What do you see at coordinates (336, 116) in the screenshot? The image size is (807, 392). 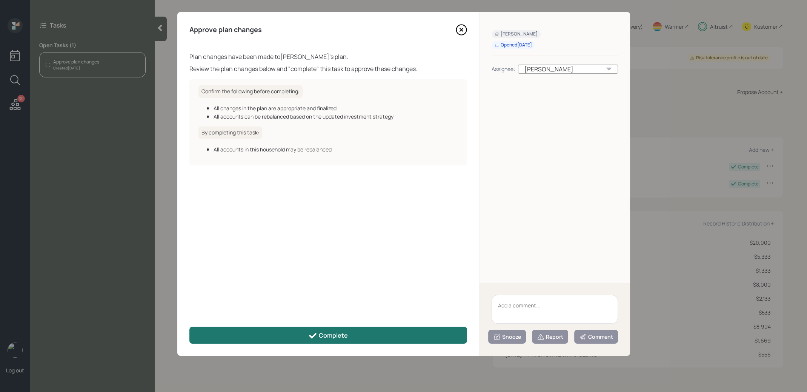 I see `div: All accounts can be rebalanced based on the updated investment strategy` at bounding box center [336, 116].